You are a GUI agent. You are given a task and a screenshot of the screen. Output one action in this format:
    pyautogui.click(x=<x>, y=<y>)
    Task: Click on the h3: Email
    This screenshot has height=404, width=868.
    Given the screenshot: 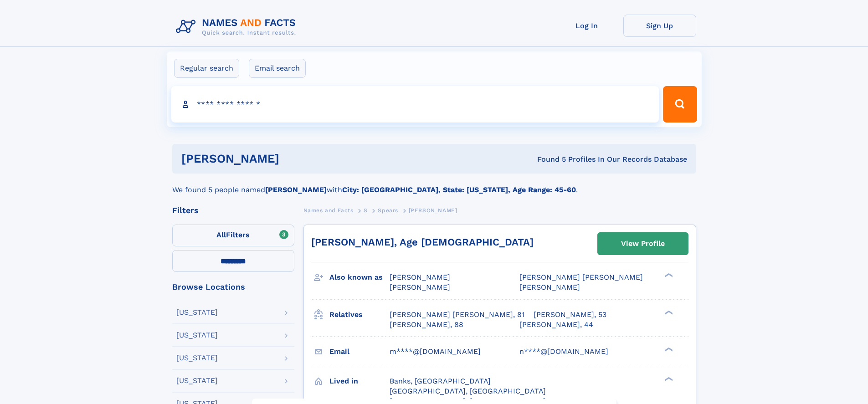 What is the action you would take?
    pyautogui.click(x=360, y=352)
    